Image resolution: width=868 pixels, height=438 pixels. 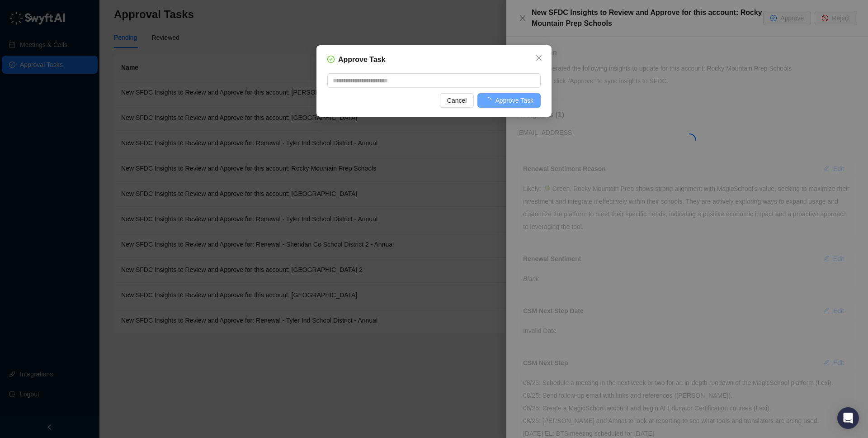 I want to click on button: Approve Task, so click(x=509, y=100).